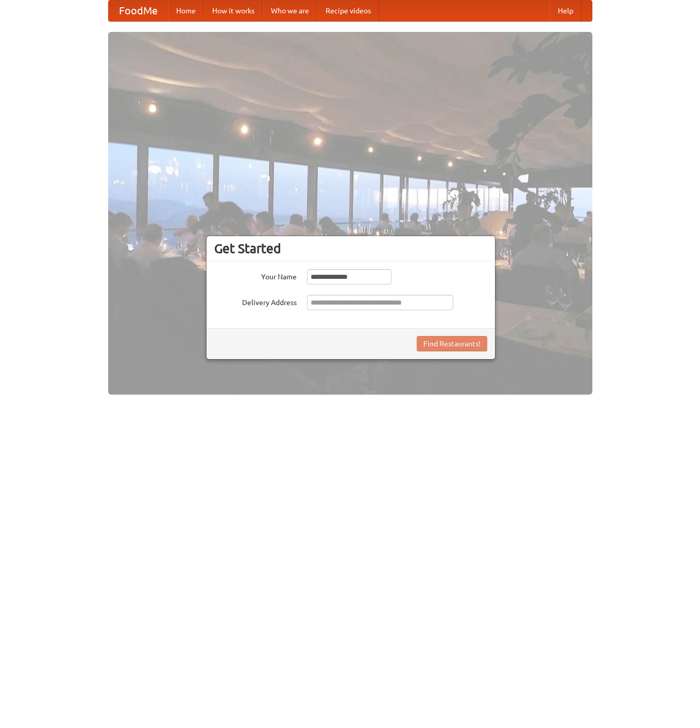 The image size is (700, 728). What do you see at coordinates (565, 11) in the screenshot?
I see `a: Help` at bounding box center [565, 11].